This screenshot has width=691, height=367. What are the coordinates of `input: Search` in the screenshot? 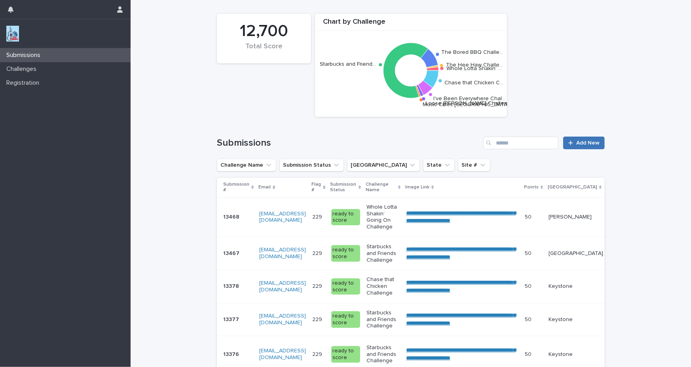 It's located at (521, 143).